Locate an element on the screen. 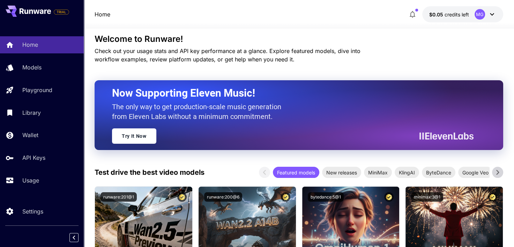 The width and height of the screenshot is (514, 247). span: New releases is located at coordinates (342, 172).